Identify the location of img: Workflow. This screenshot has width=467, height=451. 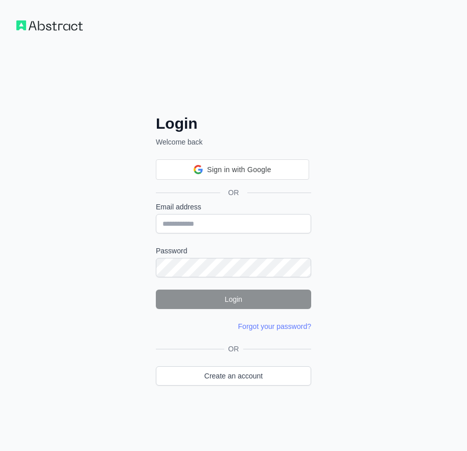
(50, 26).